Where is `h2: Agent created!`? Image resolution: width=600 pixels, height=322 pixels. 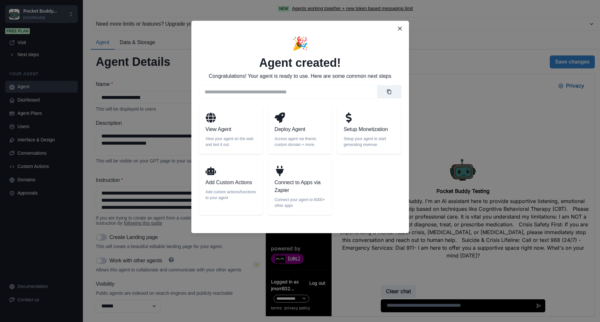 h2: Agent created! is located at coordinates (300, 62).